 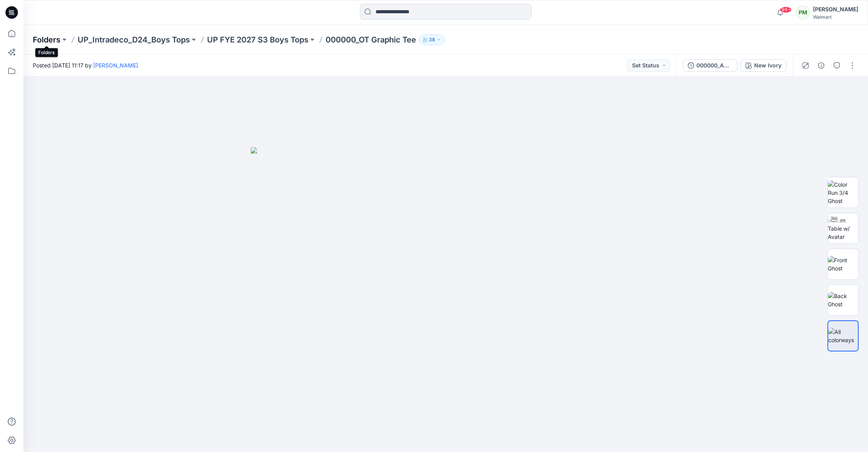 What do you see at coordinates (714, 66) in the screenshot?
I see `div: 000000_ADM_OT Graphic Tee` at bounding box center [714, 66].